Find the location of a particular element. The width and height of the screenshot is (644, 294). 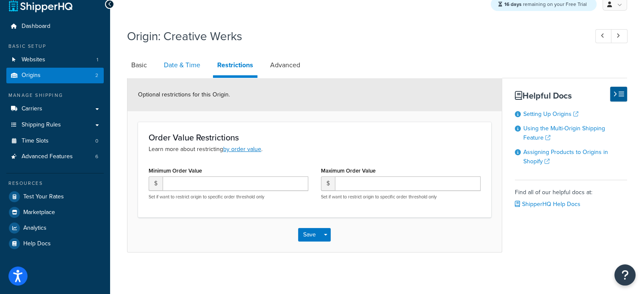

label: Maximum Order Value is located at coordinates (348, 170).